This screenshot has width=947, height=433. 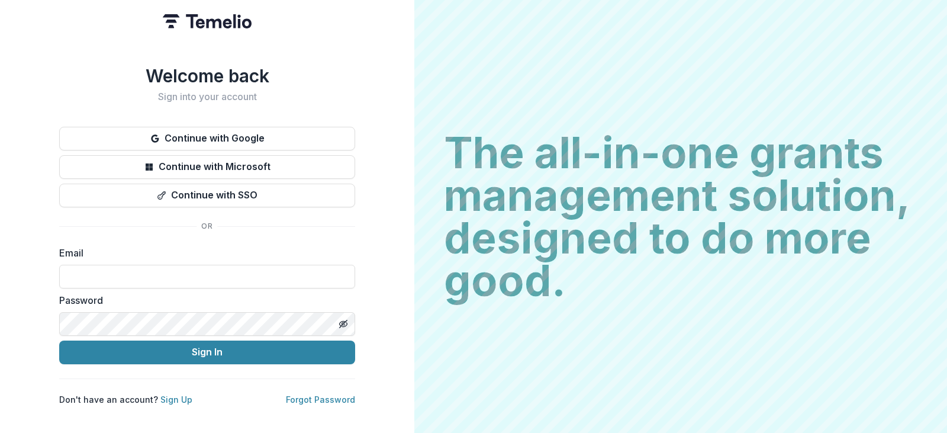 What do you see at coordinates (207, 96) in the screenshot?
I see `h2: Sign into your account` at bounding box center [207, 96].